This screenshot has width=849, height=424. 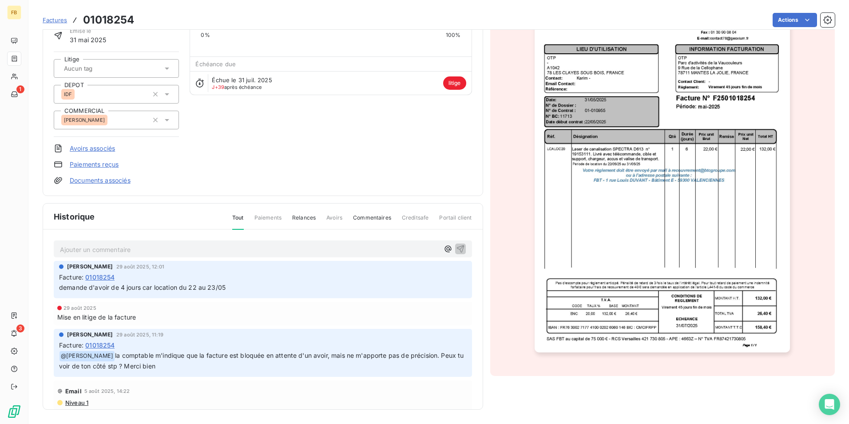 I want to click on span: 29 août 2025, so click(x=80, y=308).